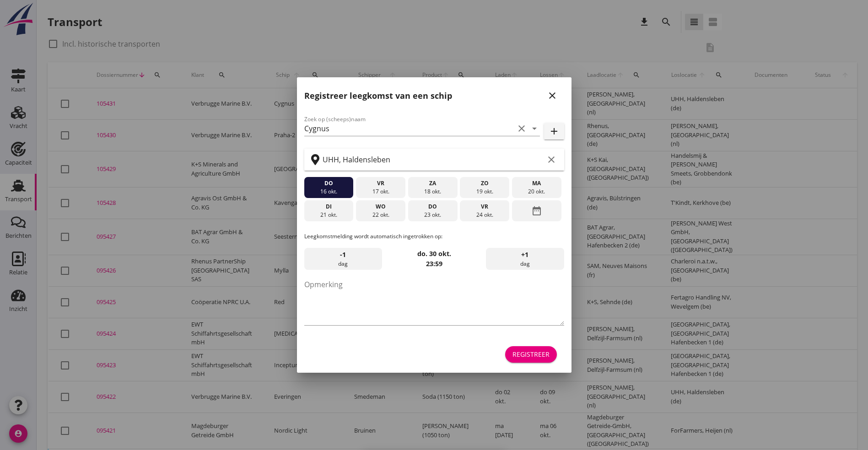  What do you see at coordinates (378, 95) in the screenshot?
I see `h2: Registreer leegkomst van een schip` at bounding box center [378, 95].